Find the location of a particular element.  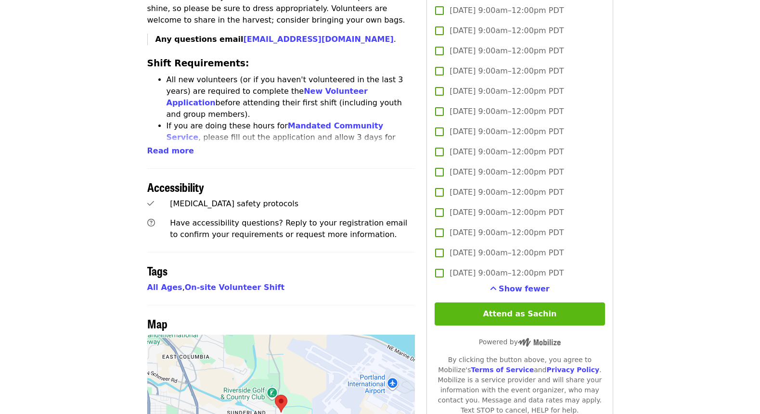

a: Privacy Policy is located at coordinates (573, 370).